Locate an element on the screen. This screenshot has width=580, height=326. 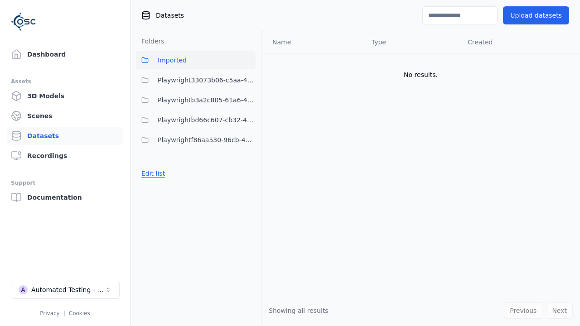
h3: Folders is located at coordinates (150, 41).